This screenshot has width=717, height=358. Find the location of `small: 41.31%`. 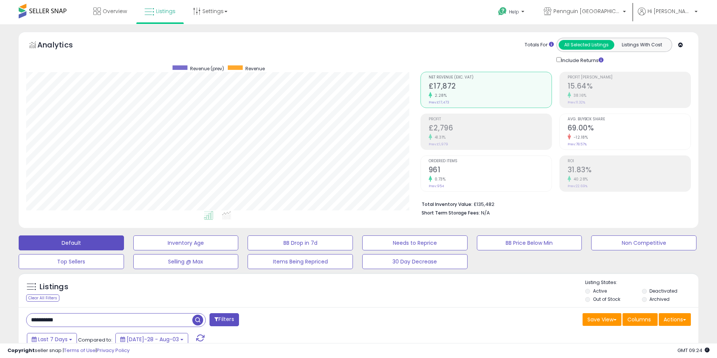

small: 41.31% is located at coordinates (439, 137).